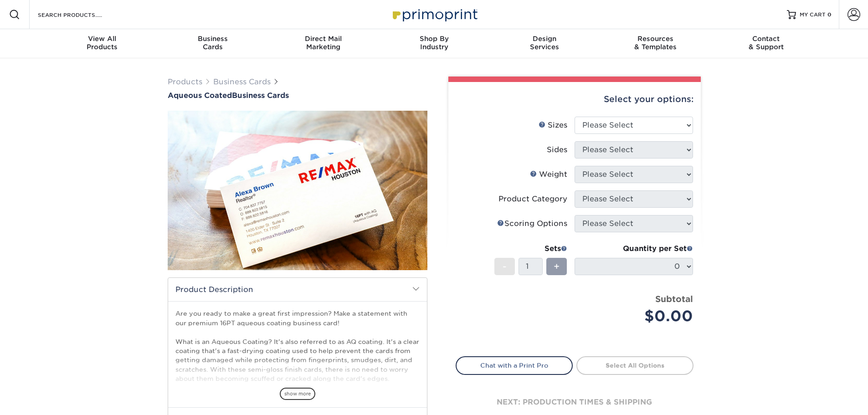  What do you see at coordinates (766, 43) in the screenshot?
I see `div: & Support` at bounding box center [766, 43].